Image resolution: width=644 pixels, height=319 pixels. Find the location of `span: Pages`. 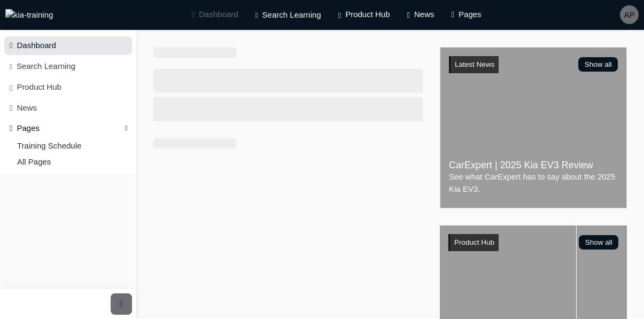

span: Pages is located at coordinates (470, 14).